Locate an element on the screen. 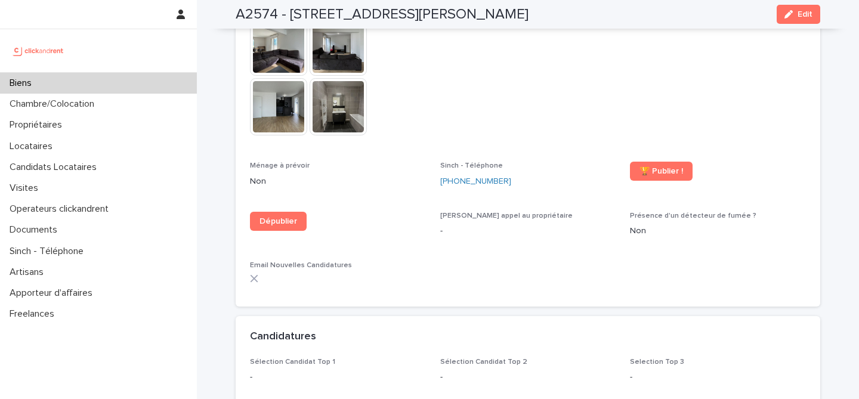  p: Freelances is located at coordinates (34, 314).